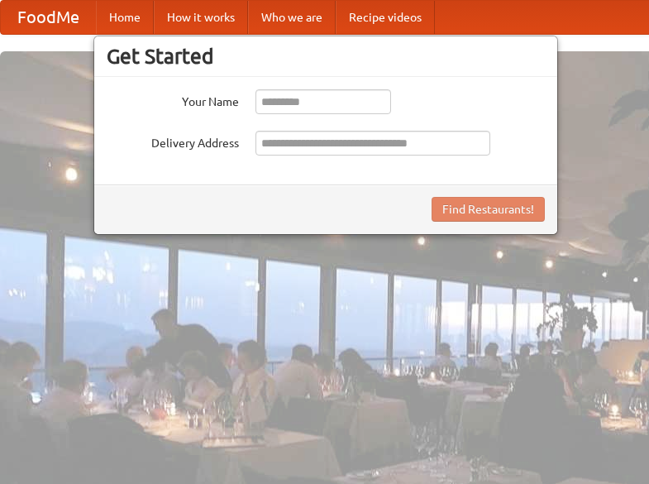 This screenshot has width=649, height=484. What do you see at coordinates (201, 17) in the screenshot?
I see `a: How it works` at bounding box center [201, 17].